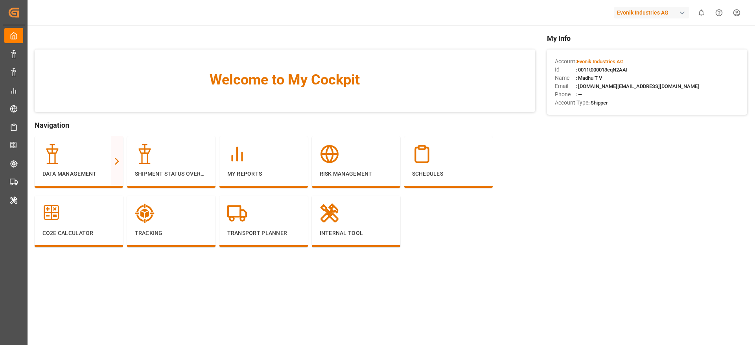 Image resolution: width=755 pixels, height=345 pixels. Describe the element at coordinates (565, 70) in the screenshot. I see `span: Id` at that location.